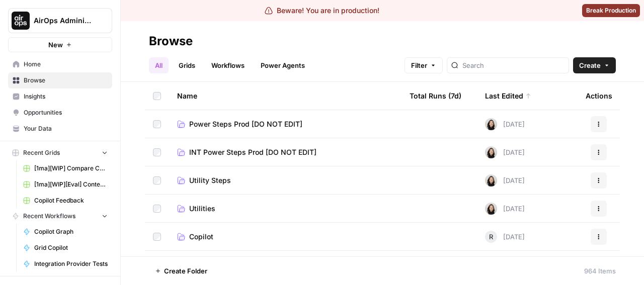 The width and height of the screenshot is (644, 285). Describe the element at coordinates (600, 271) in the screenshot. I see `div: 964 Items` at that location.